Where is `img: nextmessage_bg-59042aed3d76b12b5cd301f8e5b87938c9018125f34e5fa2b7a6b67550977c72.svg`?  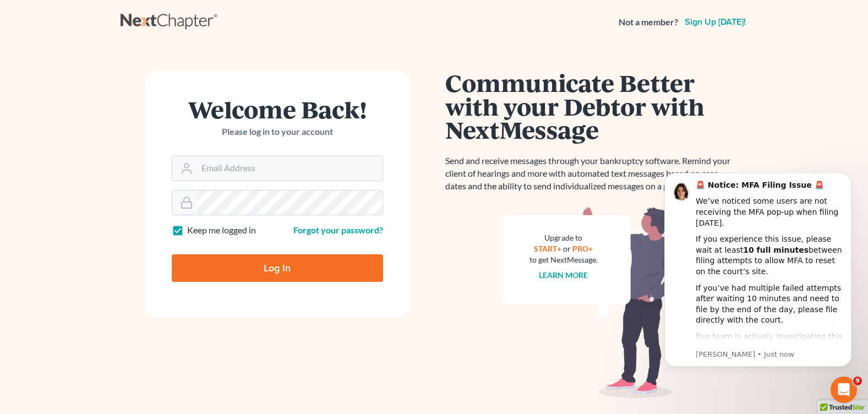 img: nextmessage_bg-59042aed3d76b12b5cd301f8e5b87938c9018125f34e5fa2b7a6b67550977c72.svg is located at coordinates (591, 302).